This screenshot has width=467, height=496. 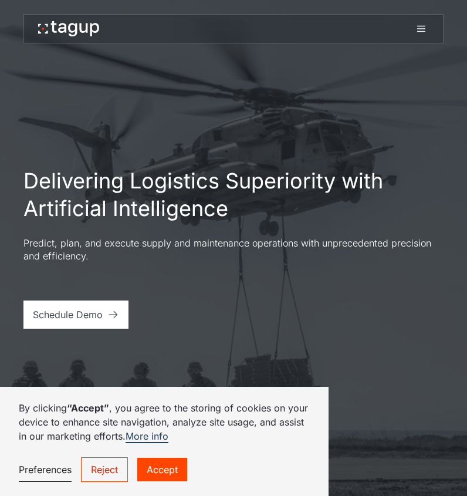 I want to click on p: Predict, plan, and execute supply and maintenance operations with unprecedented precision and eff..., so click(x=234, y=250).